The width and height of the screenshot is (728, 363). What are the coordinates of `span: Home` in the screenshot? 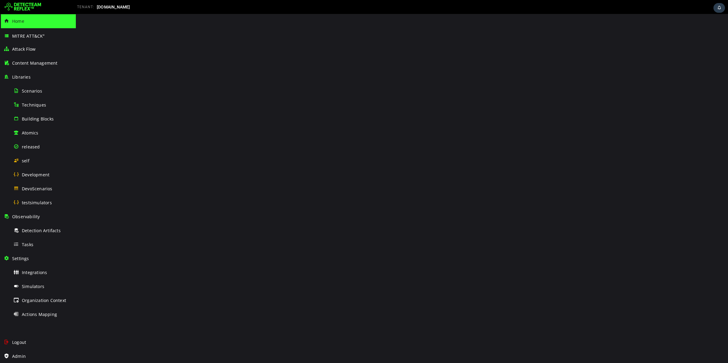 It's located at (18, 21).